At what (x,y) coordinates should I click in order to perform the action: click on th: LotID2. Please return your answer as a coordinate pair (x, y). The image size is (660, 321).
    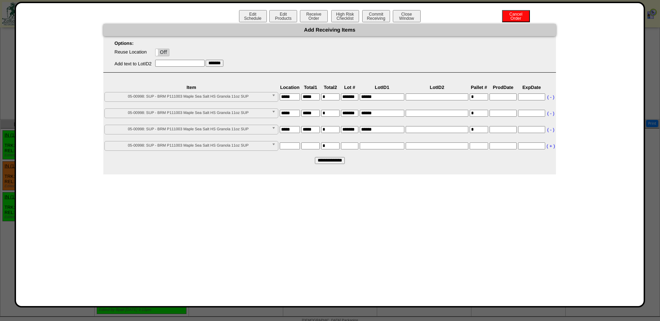
    Looking at the image, I should click on (437, 87).